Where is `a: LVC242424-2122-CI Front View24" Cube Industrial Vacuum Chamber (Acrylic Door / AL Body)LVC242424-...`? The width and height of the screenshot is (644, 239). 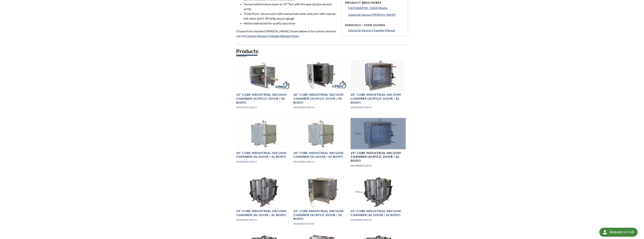 a: LVC242424-2122-CI Front View24" Cube Industrial Vacuum Chamber (Acrylic Door / AL Body)LVC242424-... is located at coordinates (378, 144).